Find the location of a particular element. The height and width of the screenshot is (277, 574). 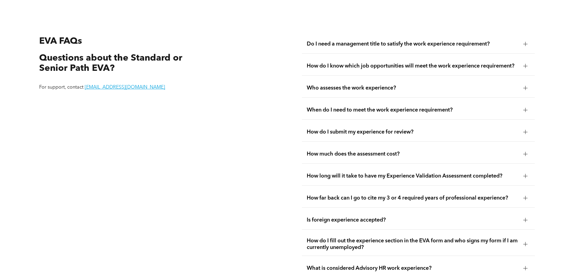

span: When do I need to meet the work experience requirement? is located at coordinates (412, 110).